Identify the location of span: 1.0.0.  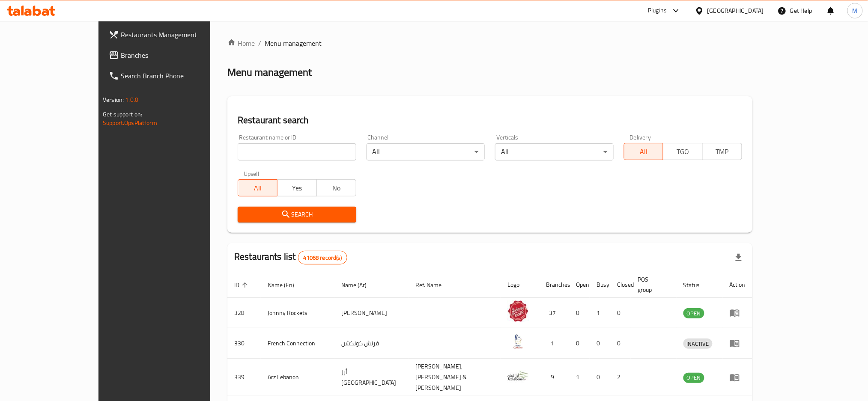
(131, 100).